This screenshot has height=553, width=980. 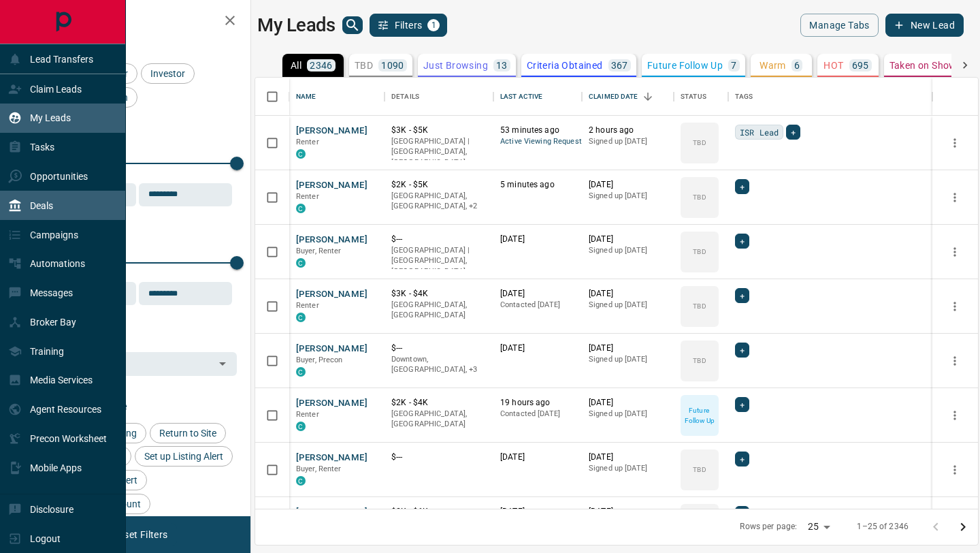 What do you see at coordinates (168, 74) in the screenshot?
I see `span: Investor` at bounding box center [168, 74].